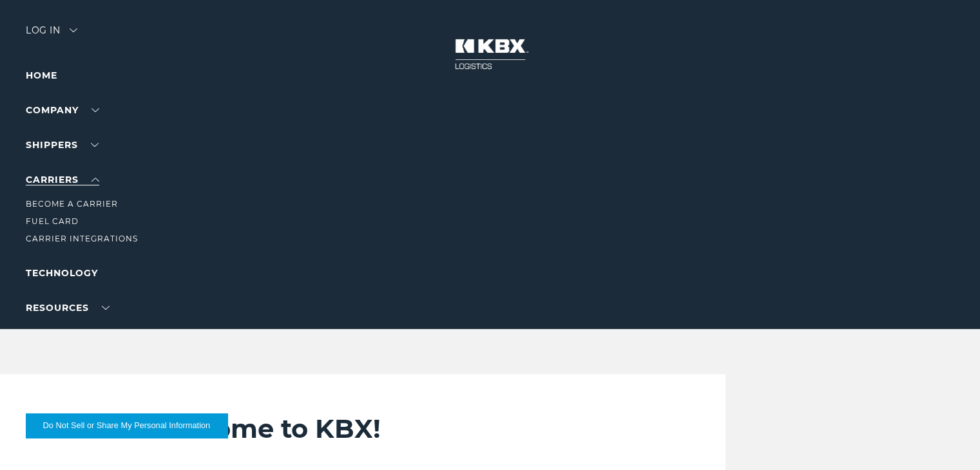 This screenshot has height=470, width=980. I want to click on a: Fuel Card, so click(52, 221).